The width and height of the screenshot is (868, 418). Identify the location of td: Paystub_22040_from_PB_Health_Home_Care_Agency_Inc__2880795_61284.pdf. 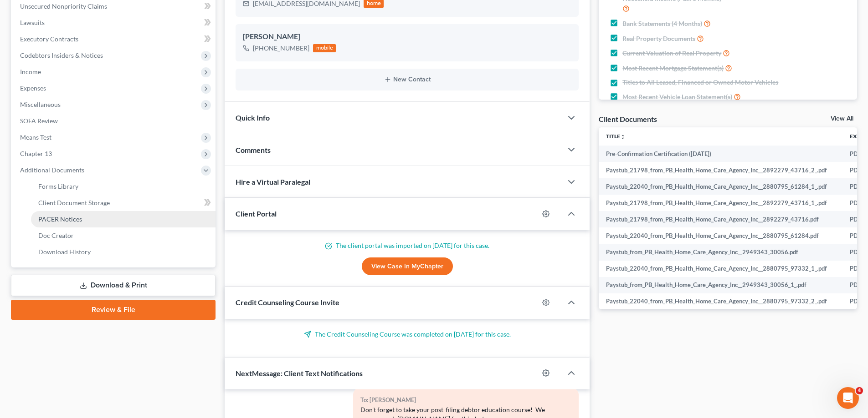
(720, 236).